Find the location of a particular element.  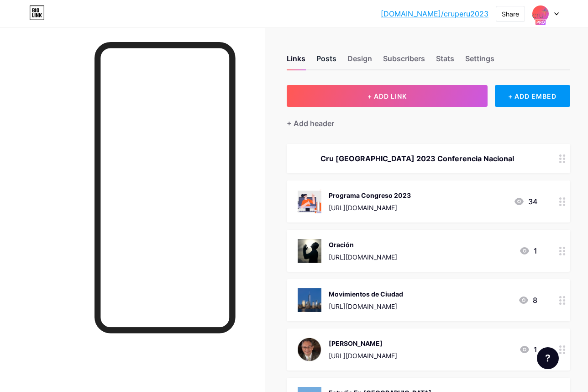

img: Movimientos de Ciudad is located at coordinates (310, 300).